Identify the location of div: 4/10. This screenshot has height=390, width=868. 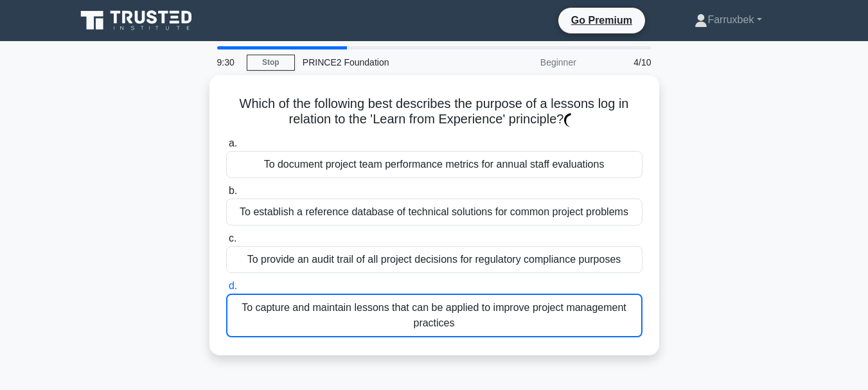
(621, 62).